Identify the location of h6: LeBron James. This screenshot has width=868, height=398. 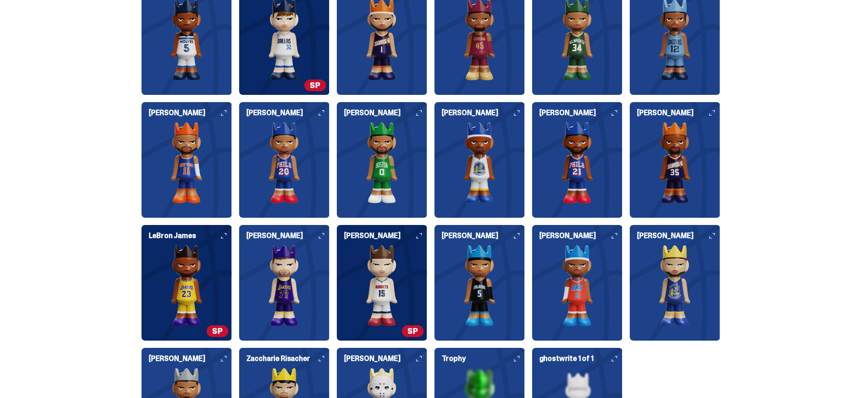
(190, 236).